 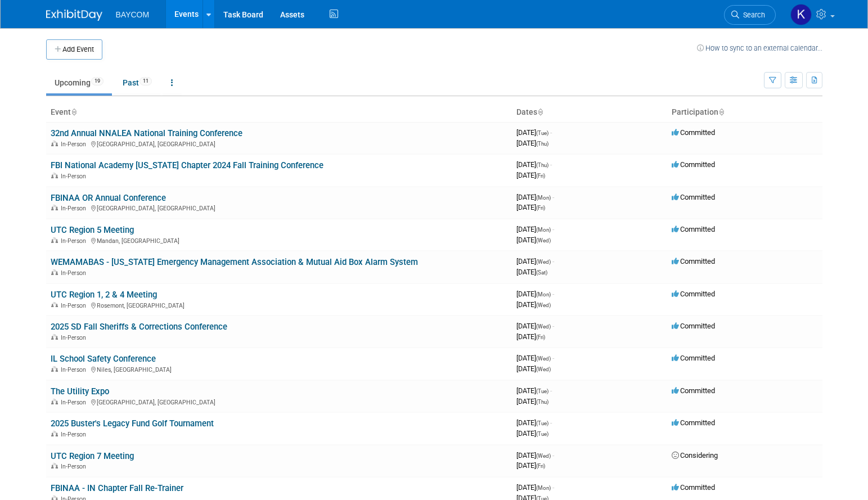 What do you see at coordinates (74, 49) in the screenshot?
I see `button: Add Event` at bounding box center [74, 49].